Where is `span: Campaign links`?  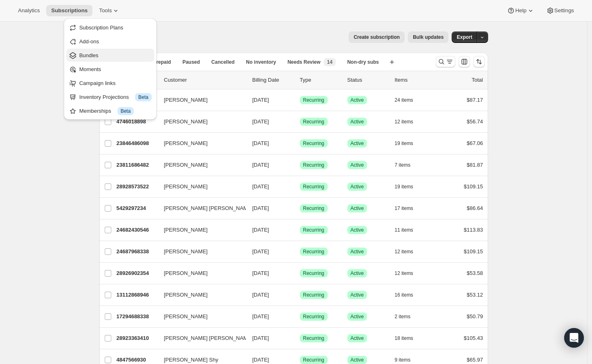 span: Campaign links is located at coordinates (97, 83).